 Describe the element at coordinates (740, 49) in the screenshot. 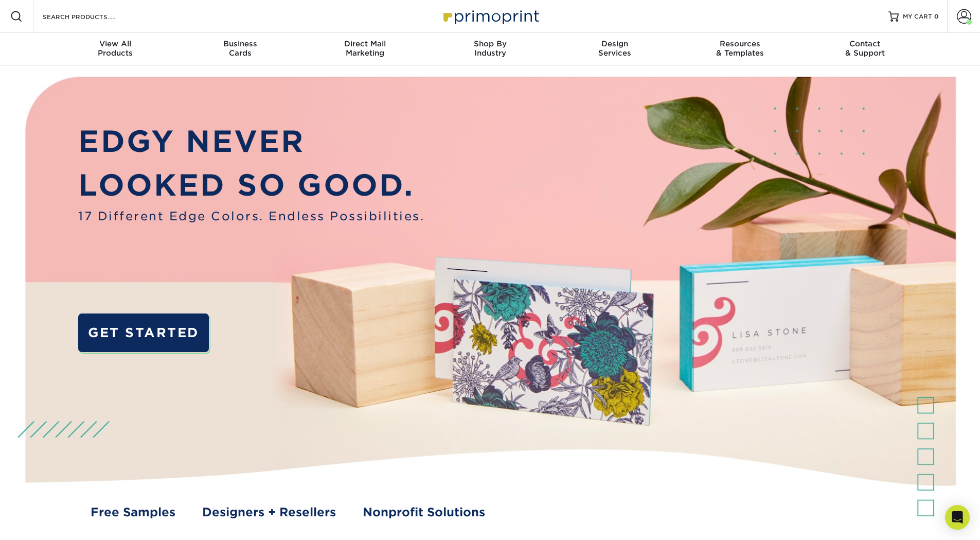

I see `div: & Templates` at that location.